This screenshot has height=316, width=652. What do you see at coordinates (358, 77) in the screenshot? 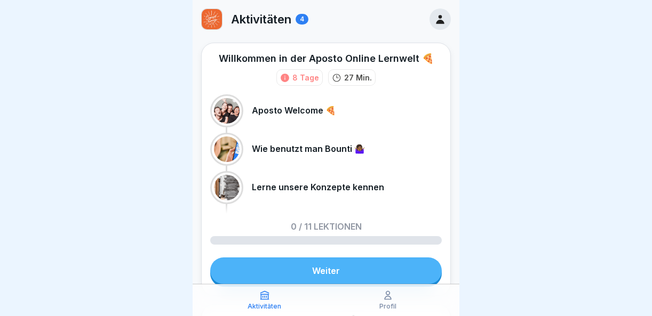
I see `p: 27 Min.` at bounding box center [358, 77].